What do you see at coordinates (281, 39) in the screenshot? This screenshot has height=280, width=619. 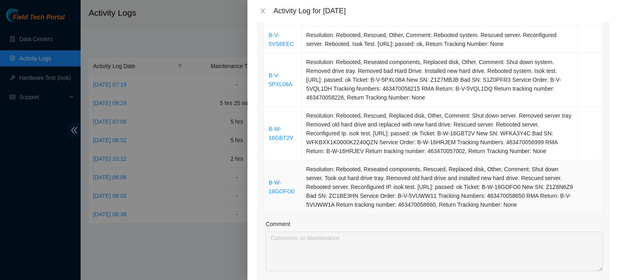 I see `a: B-V-5VS6EEC` at bounding box center [281, 39].